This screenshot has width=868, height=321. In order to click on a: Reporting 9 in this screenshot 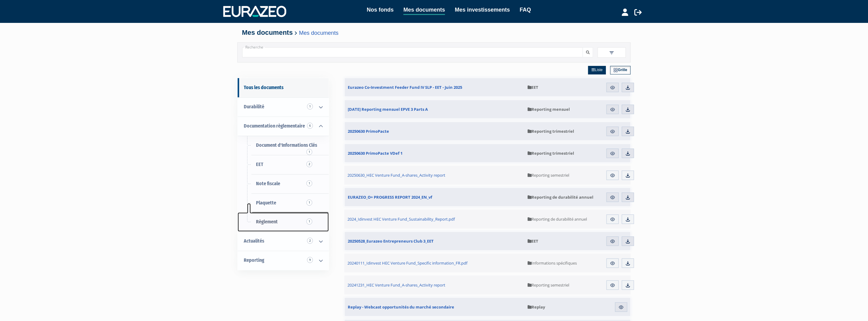, I will do `click(283, 260)`.